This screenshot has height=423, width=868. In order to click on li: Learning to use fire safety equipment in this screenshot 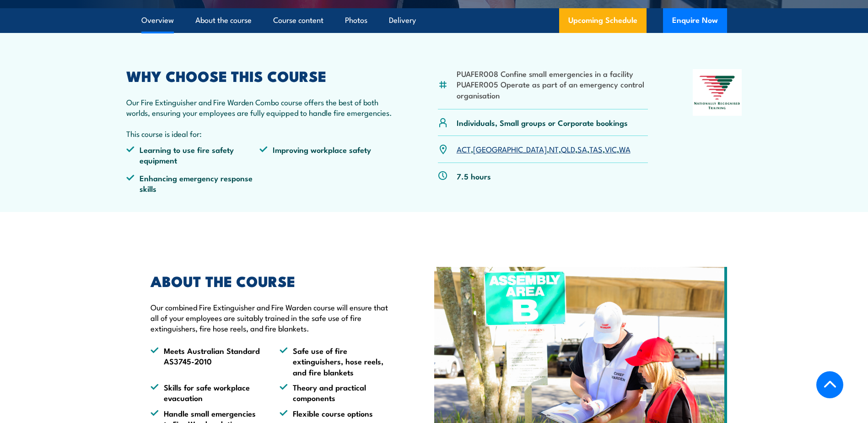, I will do `click(193, 155)`.